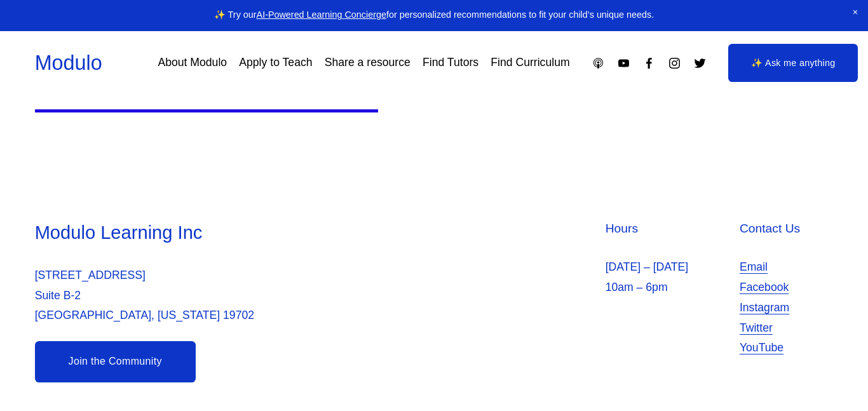  I want to click on a: Email, so click(753, 268).